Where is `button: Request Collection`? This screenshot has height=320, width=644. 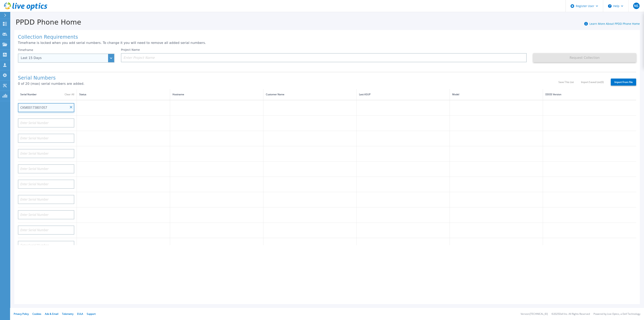 button: Request Collection is located at coordinates (585, 57).